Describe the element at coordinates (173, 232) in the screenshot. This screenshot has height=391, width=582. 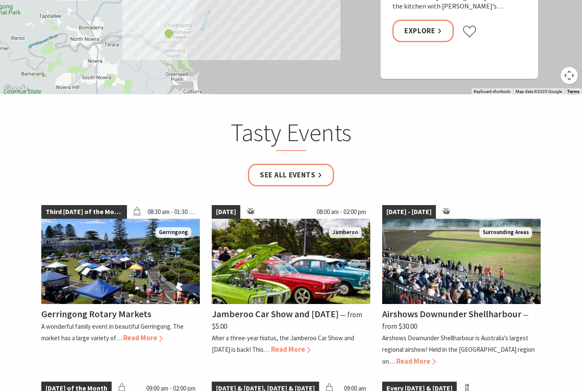
I see `span: Gerringong` at that location.